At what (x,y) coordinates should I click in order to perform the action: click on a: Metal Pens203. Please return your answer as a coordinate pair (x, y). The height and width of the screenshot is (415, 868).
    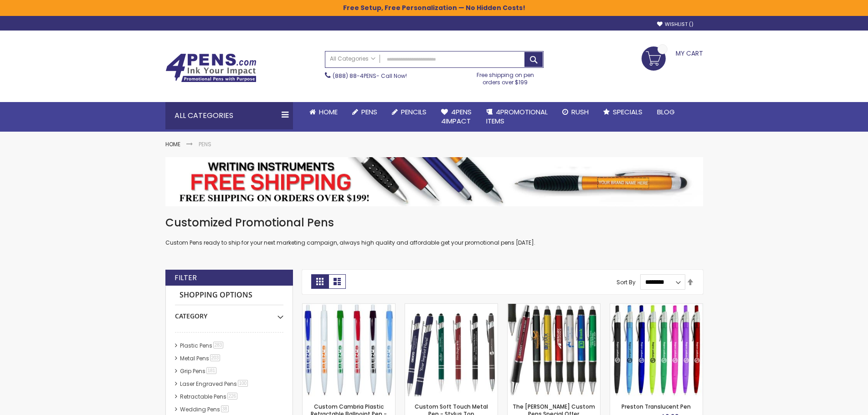
    Looking at the image, I should click on (201, 358).